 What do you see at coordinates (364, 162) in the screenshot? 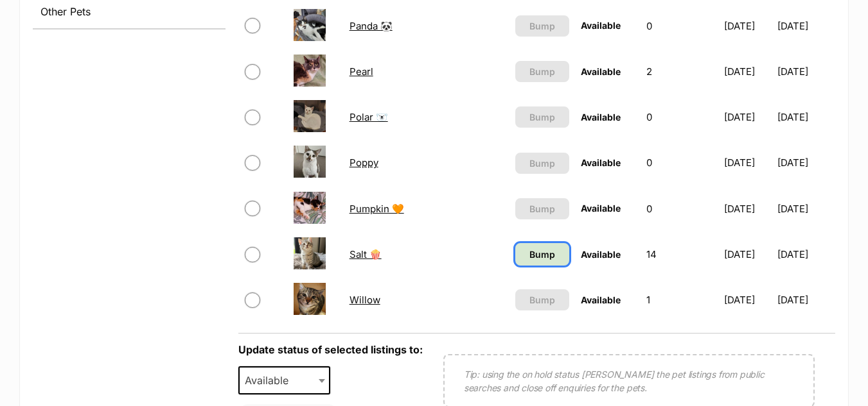
I see `a: Poppy` at bounding box center [364, 162].